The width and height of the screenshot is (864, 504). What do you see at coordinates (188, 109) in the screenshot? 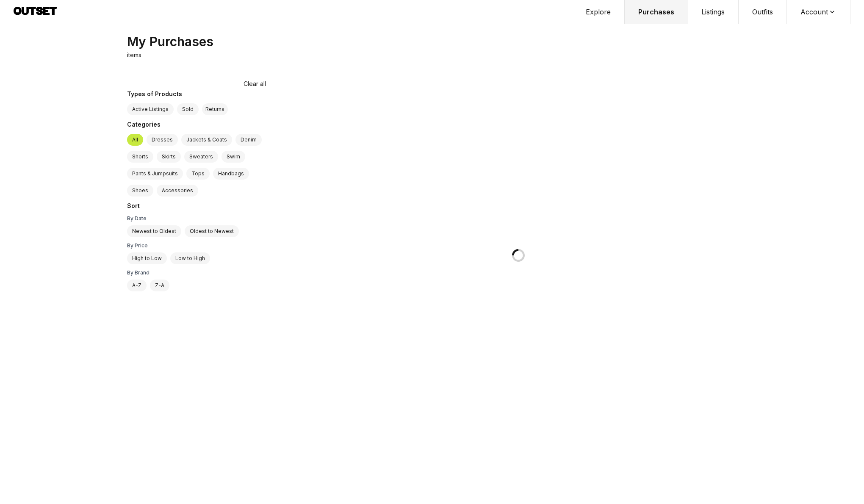
I see `label: Sold` at bounding box center [188, 109].